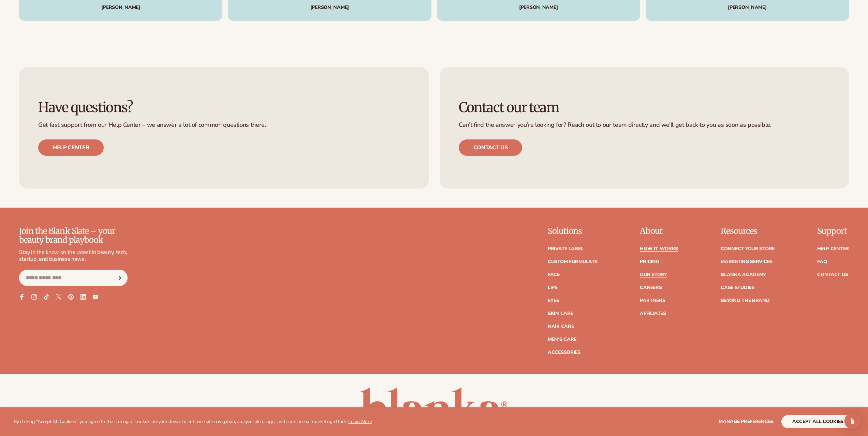 The height and width of the screenshot is (436, 868). What do you see at coordinates (832, 274) in the screenshot?
I see `a: Contact Us` at bounding box center [832, 274].